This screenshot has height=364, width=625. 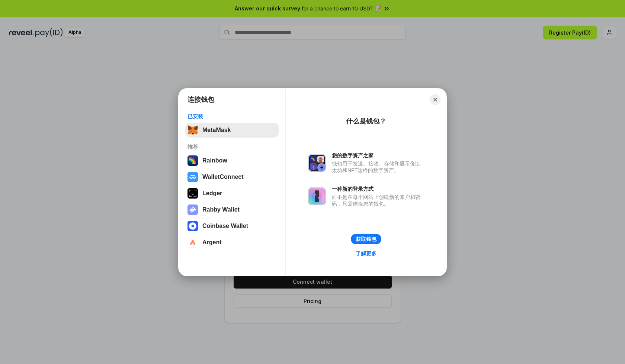 What do you see at coordinates (435, 100) in the screenshot?
I see `button: Close` at bounding box center [435, 100].